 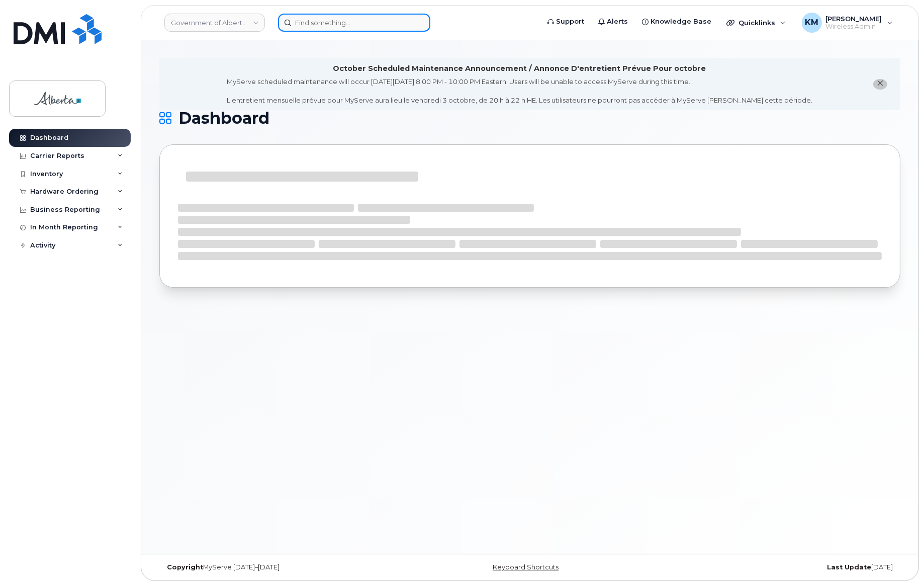 I want to click on button: close notification, so click(x=880, y=84).